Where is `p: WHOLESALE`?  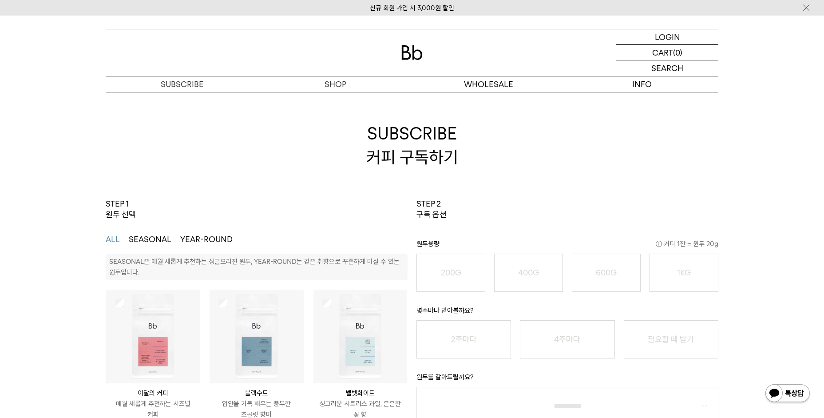
p: WHOLESALE is located at coordinates (489, 84).